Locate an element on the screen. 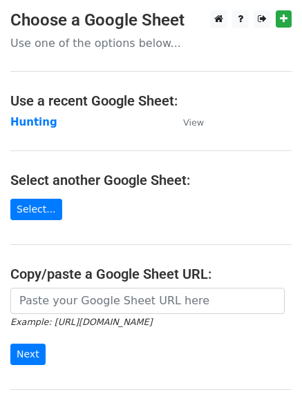 The image size is (302, 403). p: Use one of the options below... is located at coordinates (150, 43).